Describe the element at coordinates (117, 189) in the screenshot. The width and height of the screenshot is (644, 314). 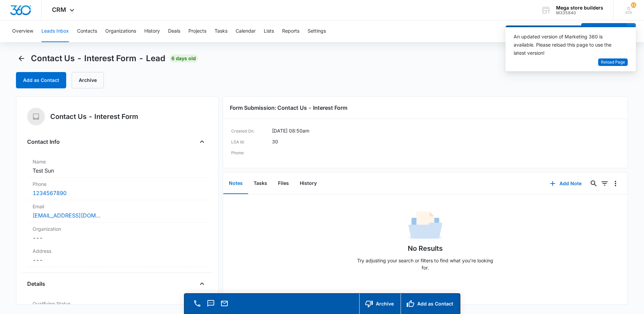
I see `div: Phone1234567890` at that location.